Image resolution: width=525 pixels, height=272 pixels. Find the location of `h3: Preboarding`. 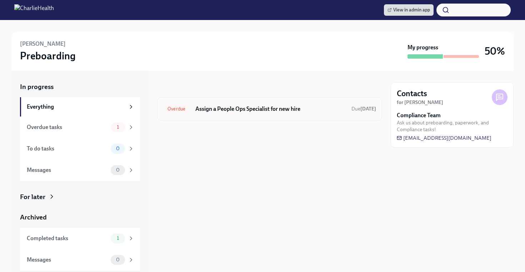

h3: Preboarding is located at coordinates (48, 56).